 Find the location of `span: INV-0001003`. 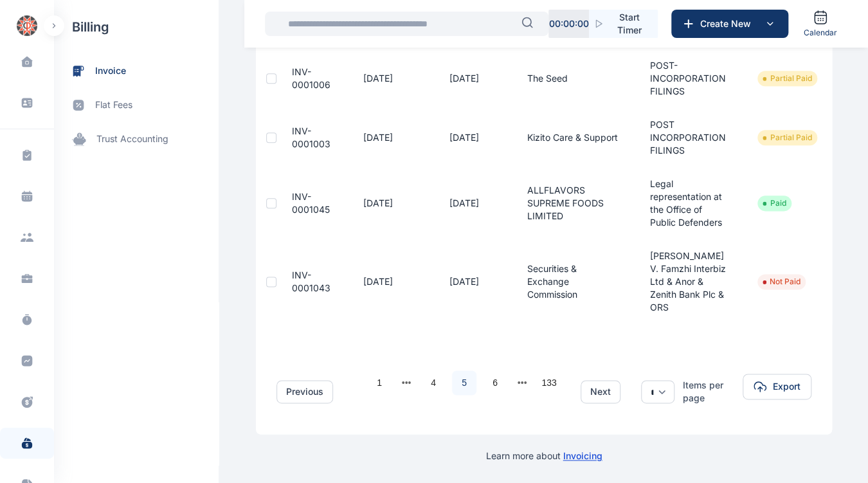

span: INV-0001003 is located at coordinates (311, 137).